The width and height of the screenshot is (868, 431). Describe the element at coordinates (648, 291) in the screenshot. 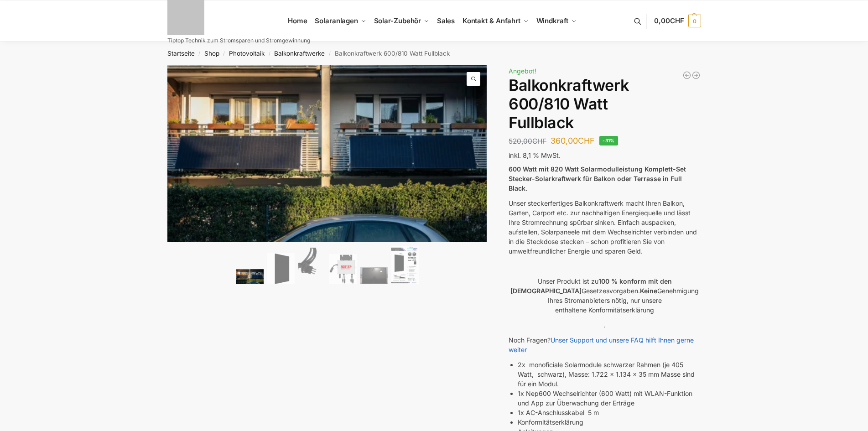

I see `strong: Keine` at that location.